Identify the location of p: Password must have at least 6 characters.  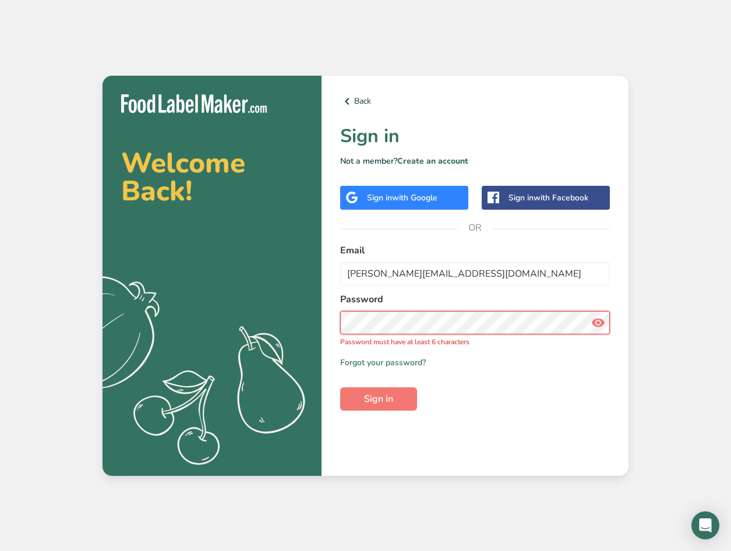
(474, 342).